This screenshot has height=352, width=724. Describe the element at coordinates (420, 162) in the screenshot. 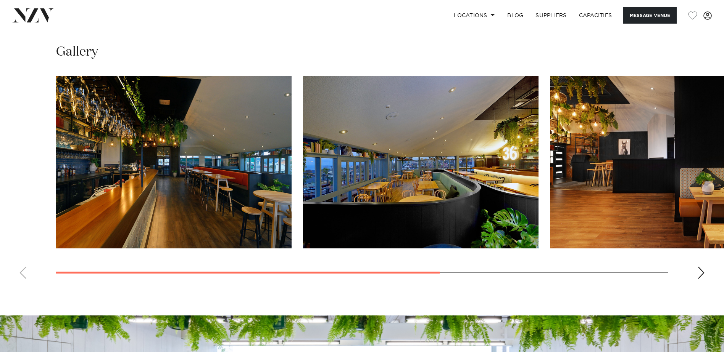

I see `swiper-slide: 2 / 4` at that location.